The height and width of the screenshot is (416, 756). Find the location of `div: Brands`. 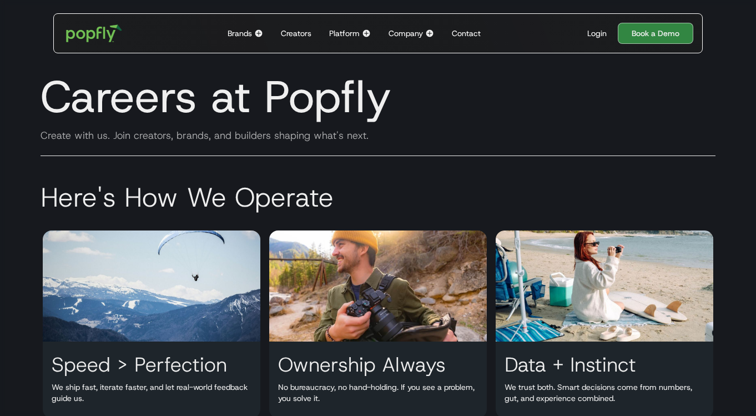

div: Brands is located at coordinates (240, 33).